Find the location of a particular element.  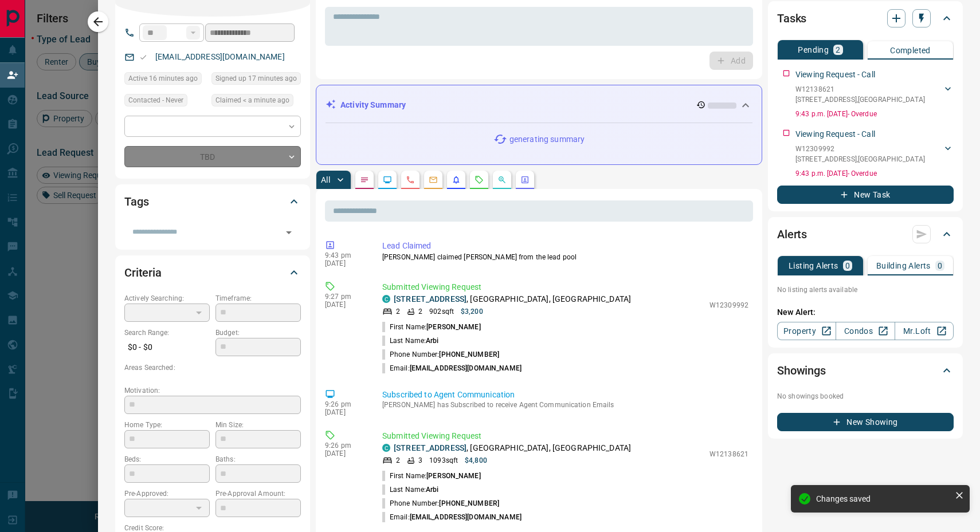

p: W12309992 is located at coordinates (729, 306).